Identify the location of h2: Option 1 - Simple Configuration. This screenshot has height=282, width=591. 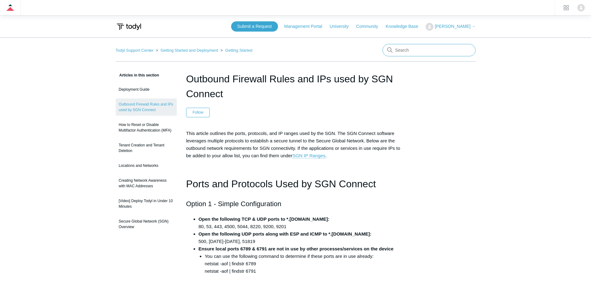
(295, 204).